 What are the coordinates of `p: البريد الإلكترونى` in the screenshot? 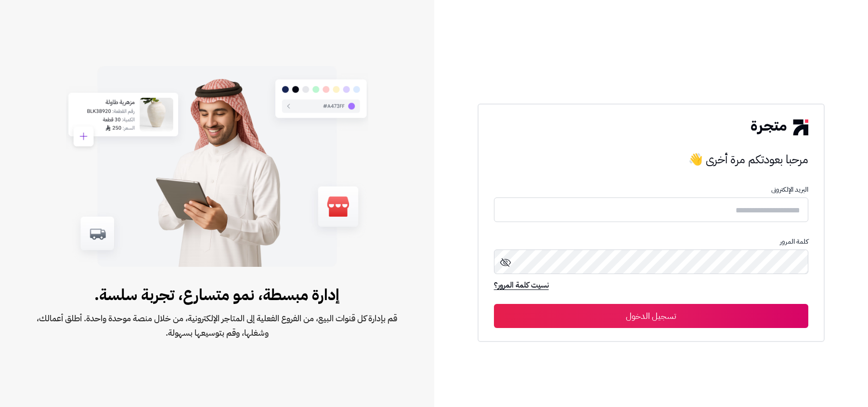 It's located at (651, 189).